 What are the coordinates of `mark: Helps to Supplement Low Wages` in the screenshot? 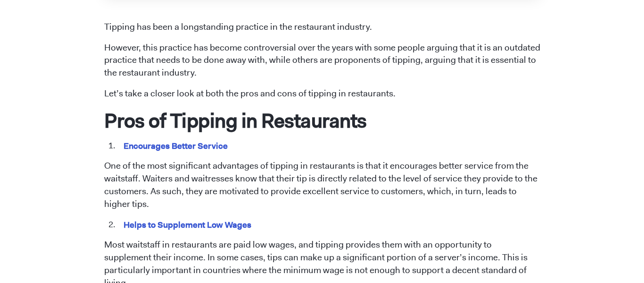 It's located at (187, 224).